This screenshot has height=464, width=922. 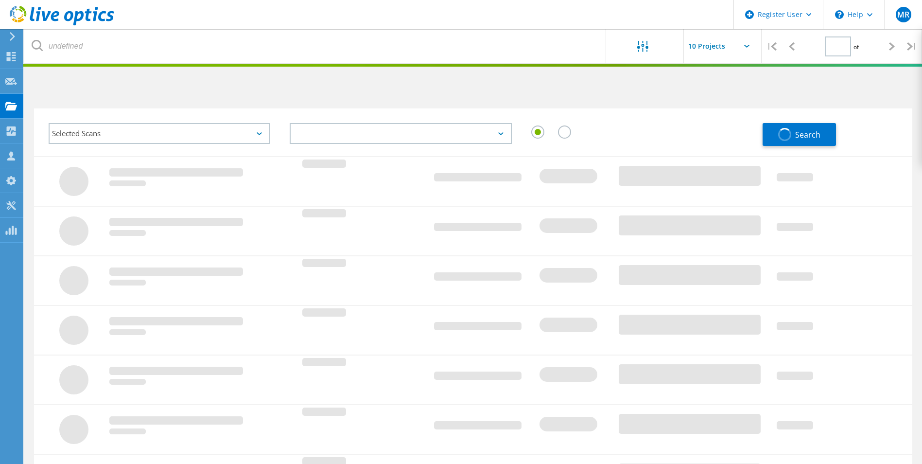 What do you see at coordinates (62, 24) in the screenshot?
I see `a: Live Optics Dashboard` at bounding box center [62, 24].